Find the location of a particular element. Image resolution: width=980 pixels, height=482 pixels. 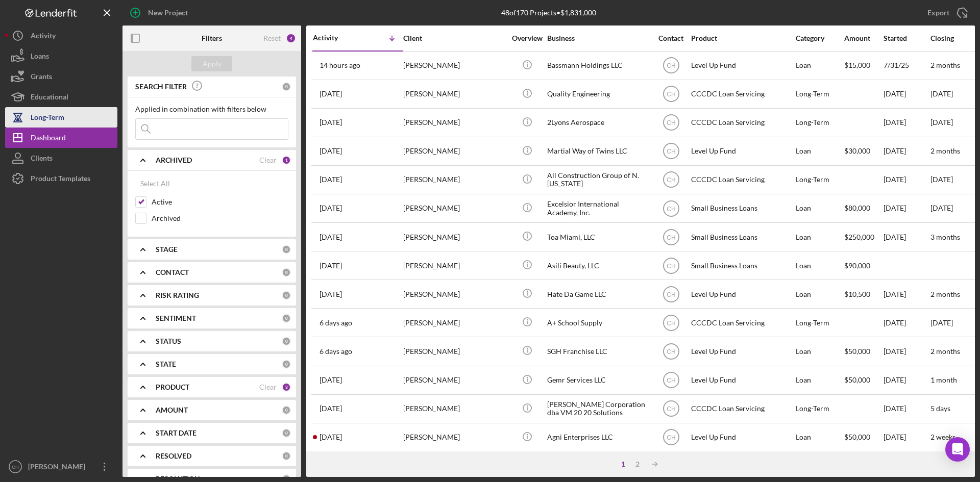

div: Long-Term is located at coordinates (819, 94).